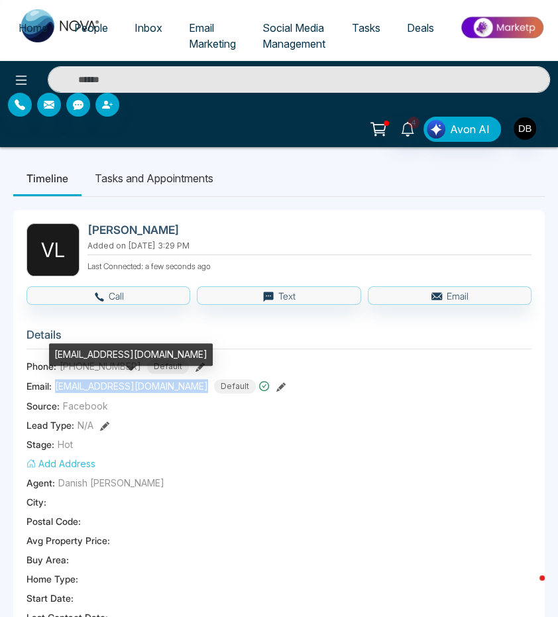  Describe the element at coordinates (40, 444) in the screenshot. I see `span: Stage:` at that location.